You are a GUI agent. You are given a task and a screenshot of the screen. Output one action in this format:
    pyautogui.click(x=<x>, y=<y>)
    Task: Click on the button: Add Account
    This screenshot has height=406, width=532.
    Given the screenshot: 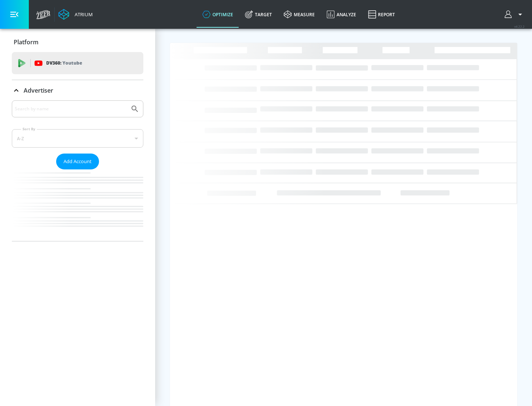 What is the action you would take?
    pyautogui.click(x=78, y=162)
    